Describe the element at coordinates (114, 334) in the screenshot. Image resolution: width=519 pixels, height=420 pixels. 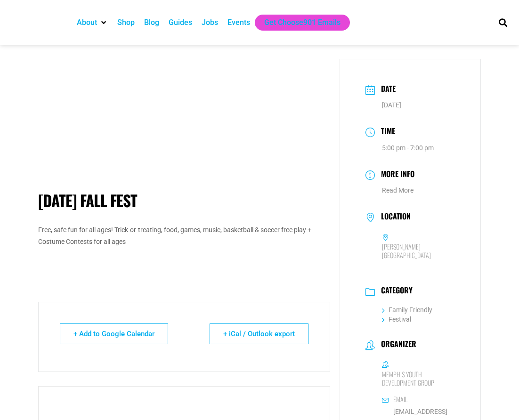
I see `a: + Add to Google Calendar` at that location.